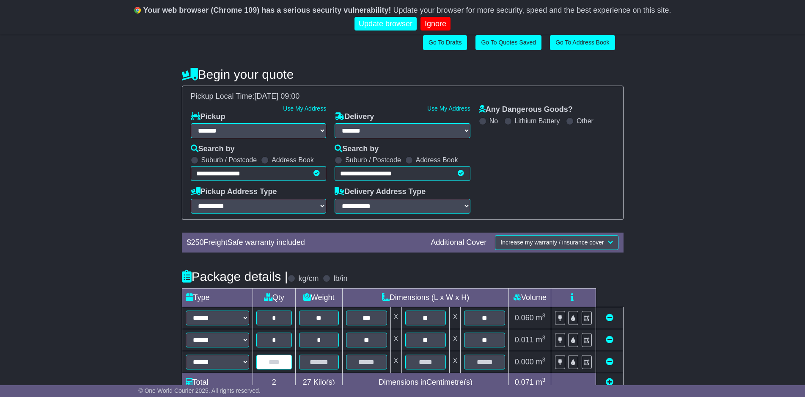  I want to click on td: 2, so click(274, 382).